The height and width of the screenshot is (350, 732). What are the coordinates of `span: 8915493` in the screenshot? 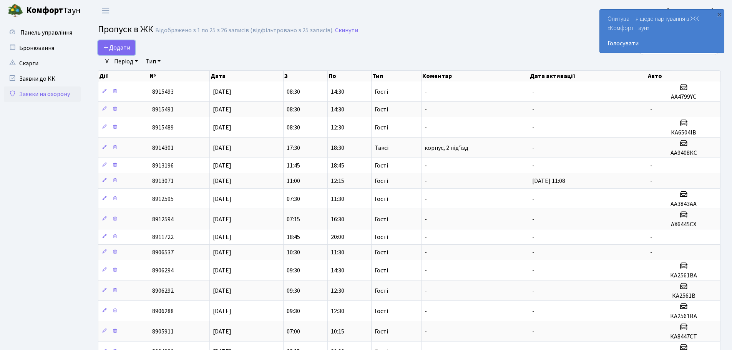 It's located at (163, 92).